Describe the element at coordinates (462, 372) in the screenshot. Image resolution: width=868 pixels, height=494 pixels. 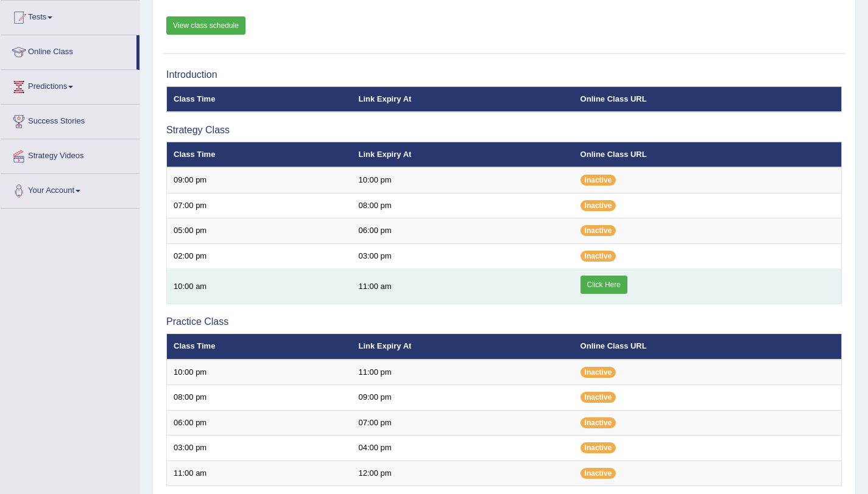
I see `td: 11:00 pm` at that location.